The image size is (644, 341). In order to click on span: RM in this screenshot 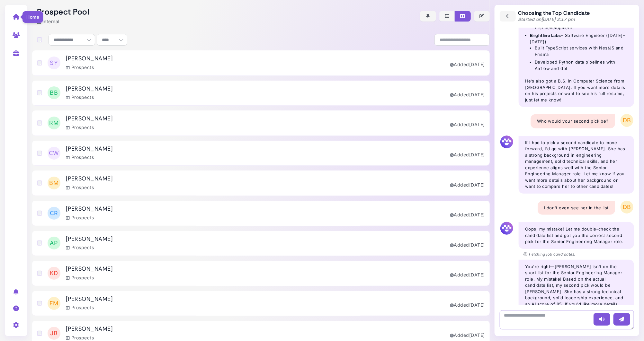, I will do `click(54, 123)`.